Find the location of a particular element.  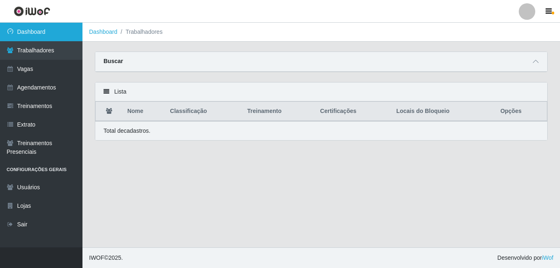

span: IWOF is located at coordinates (96, 258).